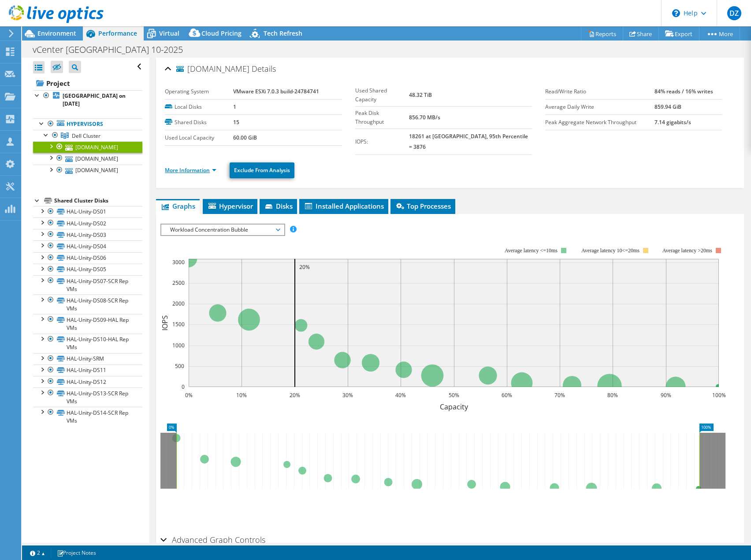 The height and width of the screenshot is (560, 751). I want to click on a: HAL-Unity-DS03, so click(88, 235).